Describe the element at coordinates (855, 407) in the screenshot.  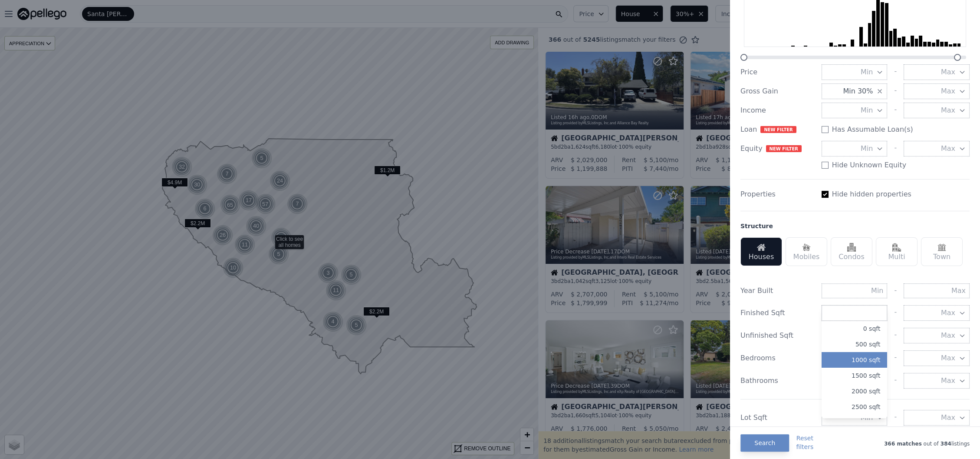
I see `button: 2500 sqft` at that location.